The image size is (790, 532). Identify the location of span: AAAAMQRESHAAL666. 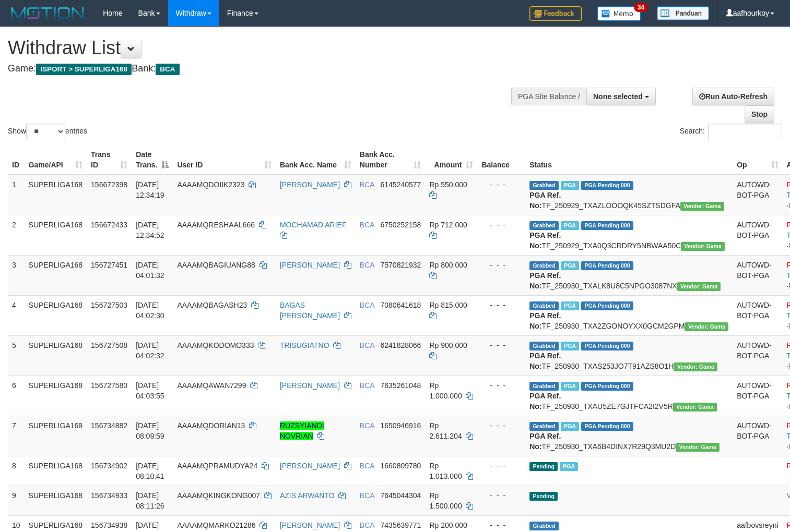
(215, 225).